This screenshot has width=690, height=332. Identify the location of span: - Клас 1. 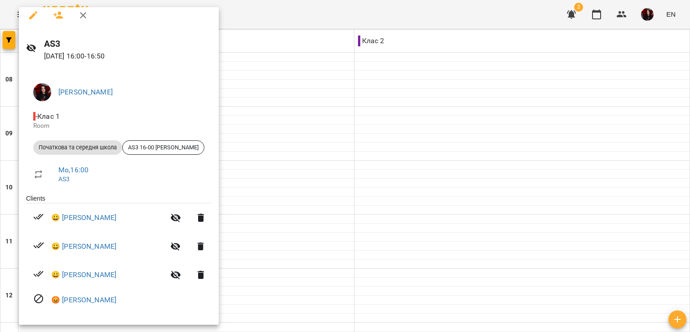
(47, 116).